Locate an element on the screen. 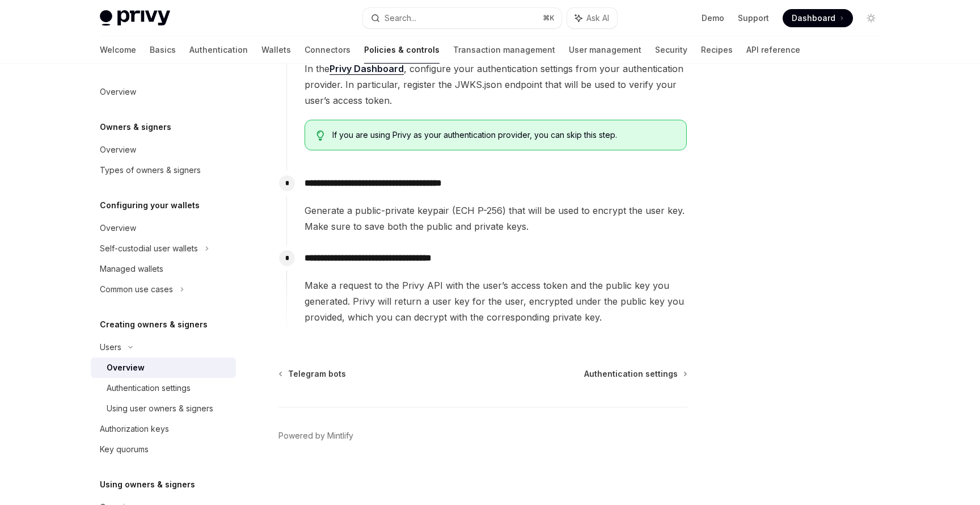 The height and width of the screenshot is (505, 980). a: Types of owners & signers is located at coordinates (163, 170).